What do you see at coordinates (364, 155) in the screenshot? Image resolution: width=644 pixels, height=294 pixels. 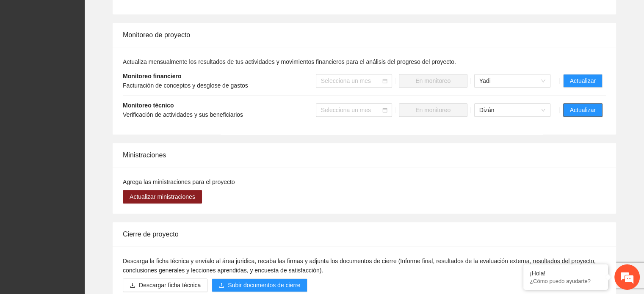 I see `div: Ministraciones` at bounding box center [364, 155].